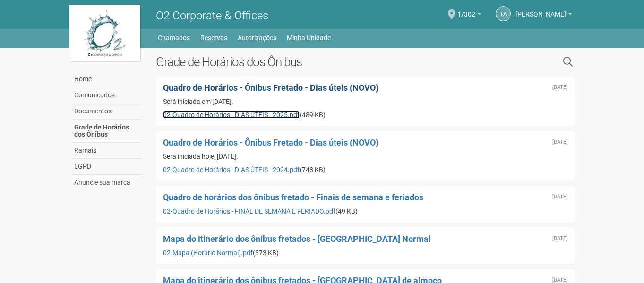  I want to click on div: (489 KB), so click(365, 115).